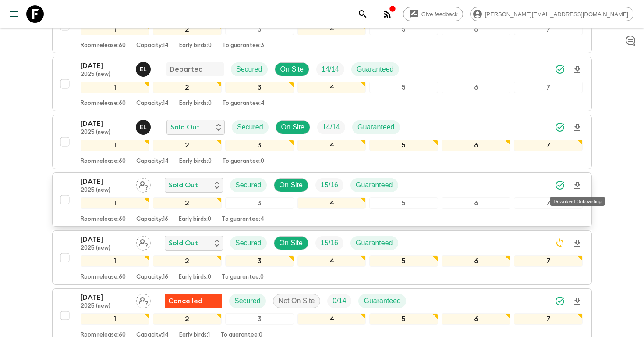 The image size is (644, 337). I want to click on p: Not On Site, so click(297, 301).